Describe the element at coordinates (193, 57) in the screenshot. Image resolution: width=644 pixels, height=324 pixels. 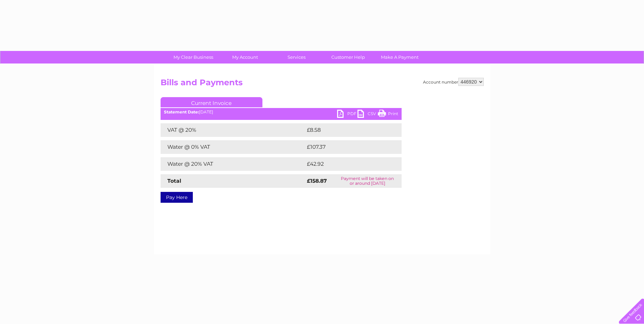
I see `a: My Clear Business` at that location.